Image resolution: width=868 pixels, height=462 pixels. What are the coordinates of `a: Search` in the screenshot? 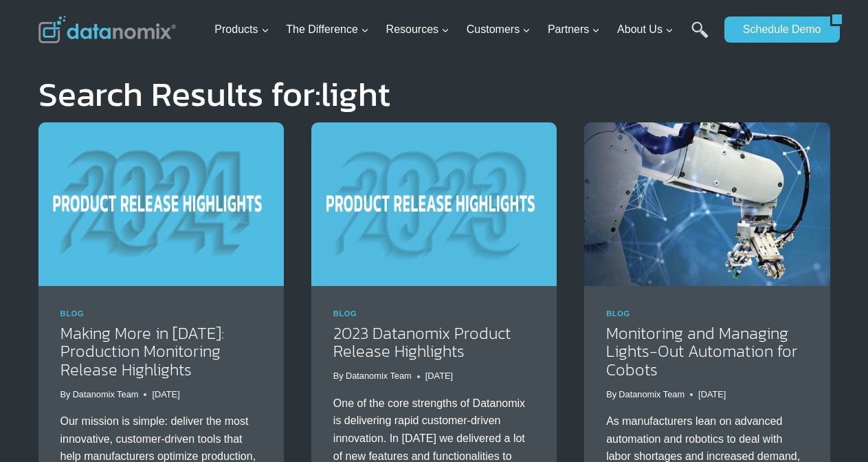 It's located at (700, 36).